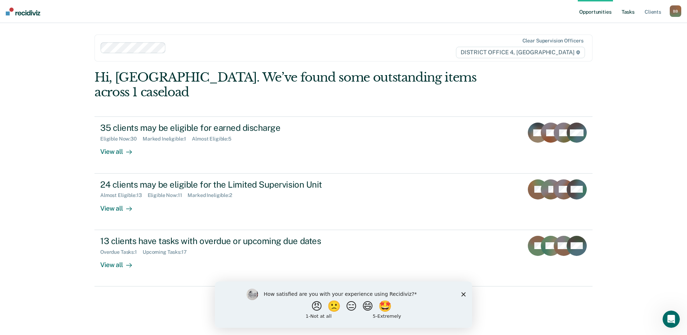 The height and width of the screenshot is (335, 687). Describe the element at coordinates (227, 241) in the screenshot. I see `div: 13 clients have tasks with overdue or upcoming due dates` at that location.